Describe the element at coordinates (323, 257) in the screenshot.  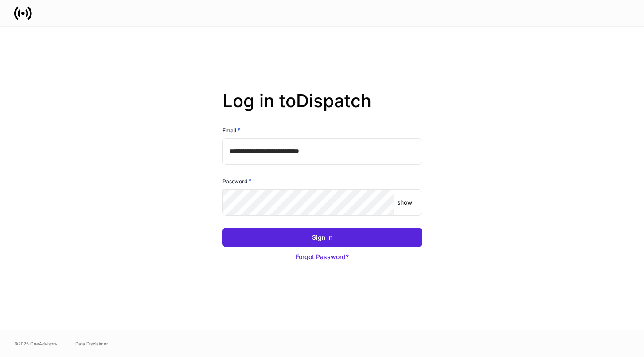
I see `div: Forgot Password?` at that location.